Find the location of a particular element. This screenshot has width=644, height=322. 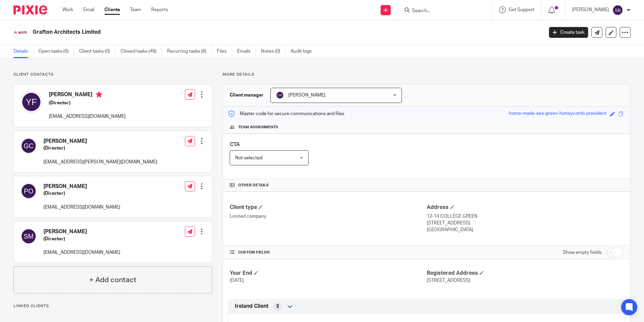

i: Primary is located at coordinates (99, 94).